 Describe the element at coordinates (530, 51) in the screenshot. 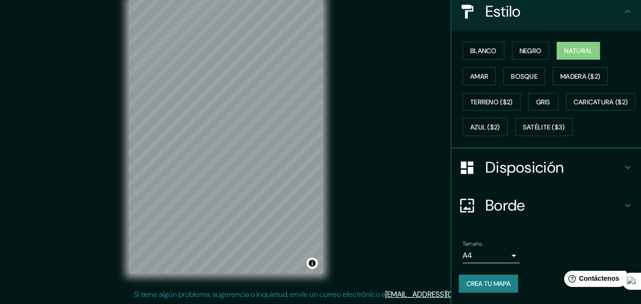

I see `font: Negro` at that location.